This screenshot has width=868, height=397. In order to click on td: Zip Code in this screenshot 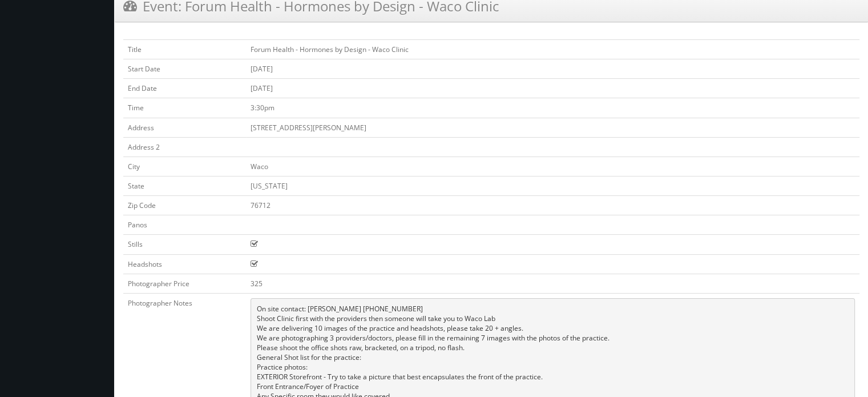, I will do `click(184, 205)`.